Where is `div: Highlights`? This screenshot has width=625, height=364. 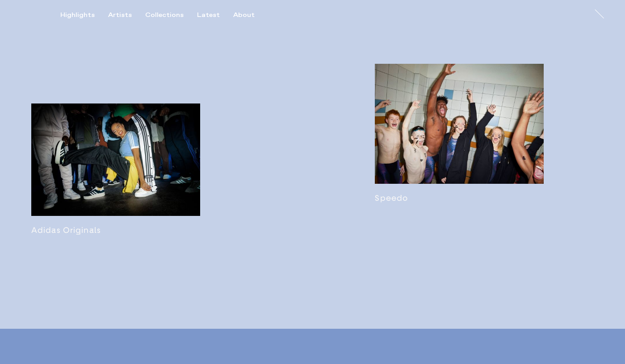 div: Highlights is located at coordinates (77, 15).